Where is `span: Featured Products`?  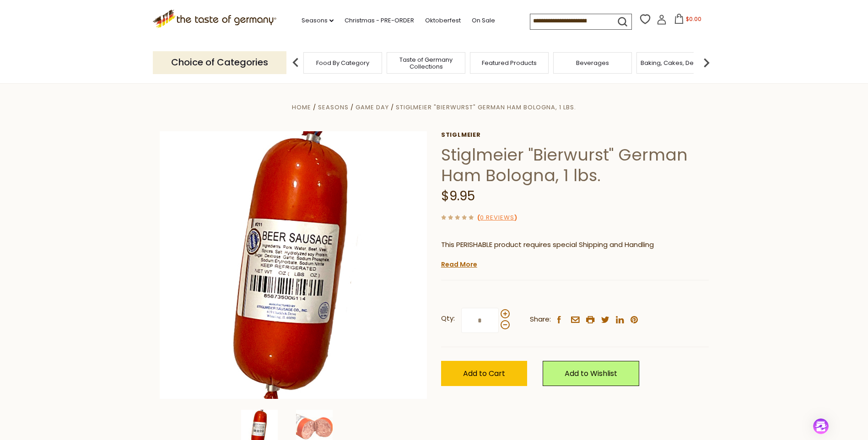
span: Featured Products is located at coordinates (509, 63).